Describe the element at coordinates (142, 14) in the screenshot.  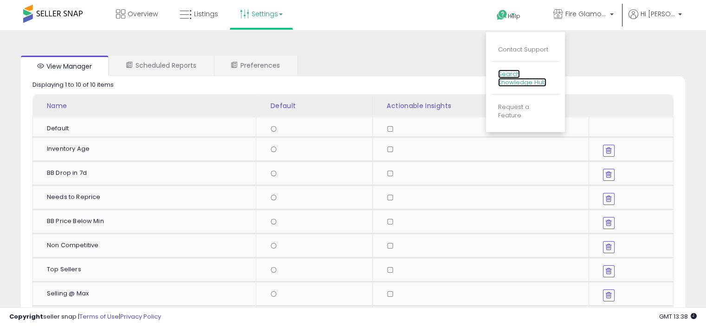
I see `span: Overview` at that location.